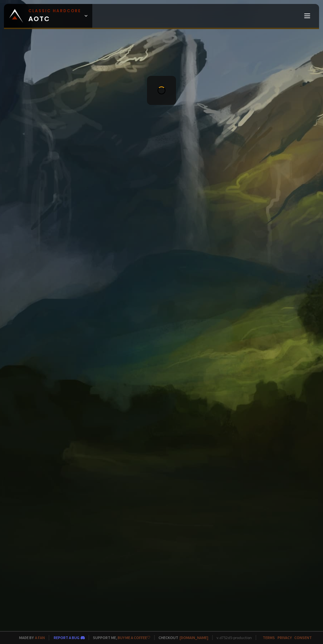 This screenshot has width=323, height=644. What do you see at coordinates (284, 637) in the screenshot?
I see `a: Privacy` at bounding box center [284, 637].